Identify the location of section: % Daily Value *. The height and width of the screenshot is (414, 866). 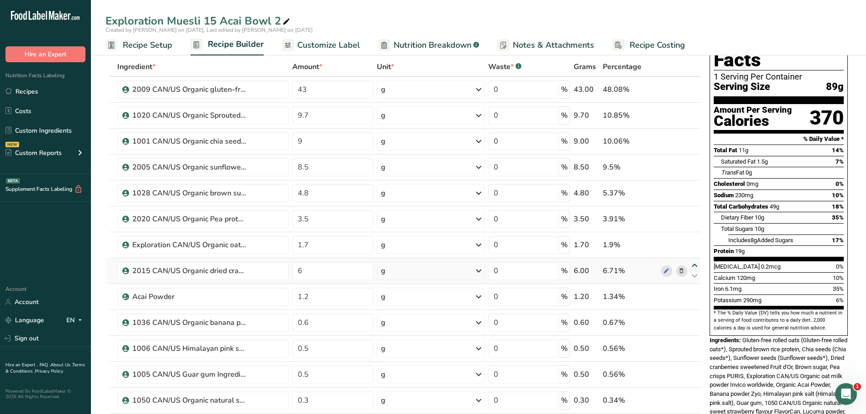
(778, 139).